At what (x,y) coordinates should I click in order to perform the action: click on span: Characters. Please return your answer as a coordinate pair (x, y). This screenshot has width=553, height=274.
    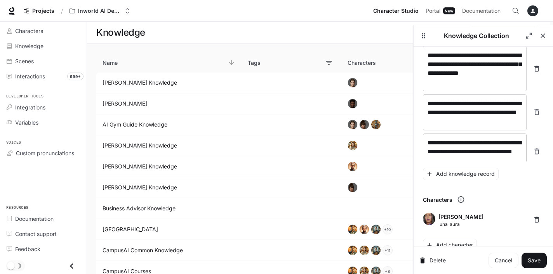
    Looking at the image, I should click on (29, 31).